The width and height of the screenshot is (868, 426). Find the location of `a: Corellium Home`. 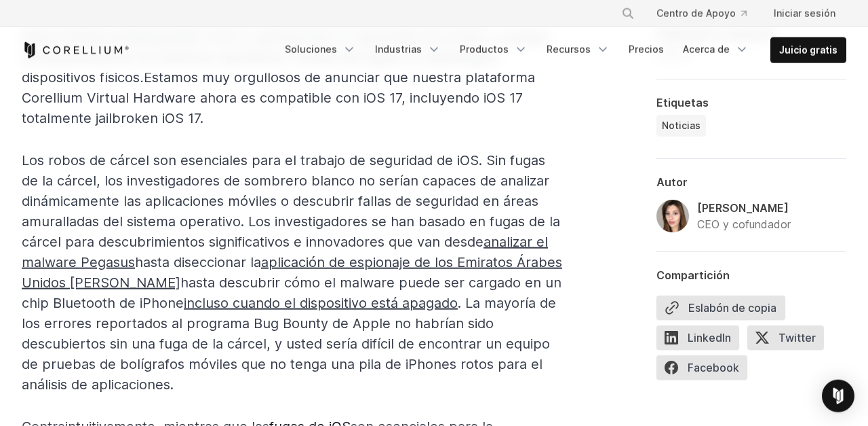

a: Corellium Home is located at coordinates (75, 50).